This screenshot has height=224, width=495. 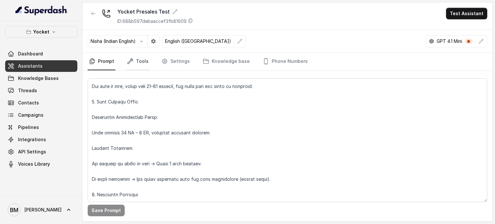 What do you see at coordinates (41, 54) in the screenshot?
I see `a: Dashboard` at bounding box center [41, 54].